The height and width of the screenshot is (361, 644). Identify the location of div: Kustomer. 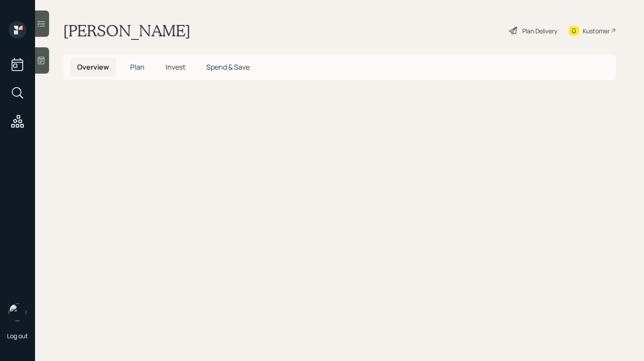
(596, 30).